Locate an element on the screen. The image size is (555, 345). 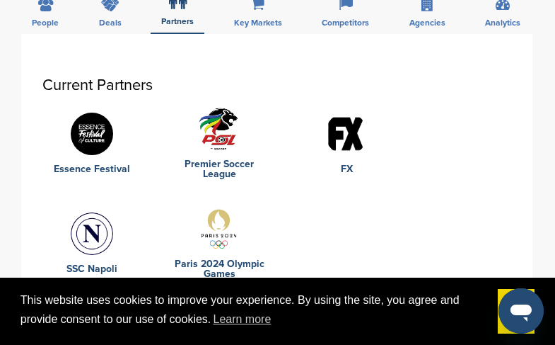
img: Data?1415810893 is located at coordinates (347, 134).